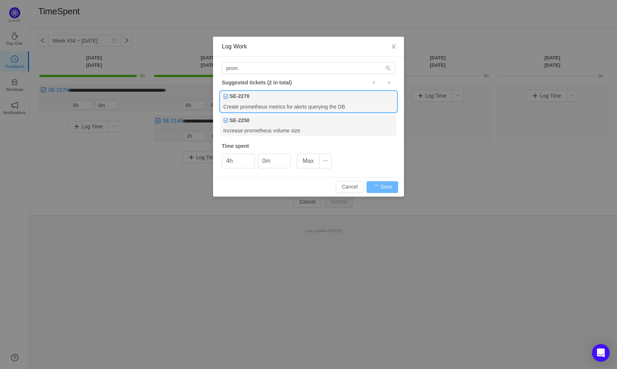 The height and width of the screenshot is (369, 617). What do you see at coordinates (349, 187) in the screenshot?
I see `button: Cancel` at bounding box center [349, 187].